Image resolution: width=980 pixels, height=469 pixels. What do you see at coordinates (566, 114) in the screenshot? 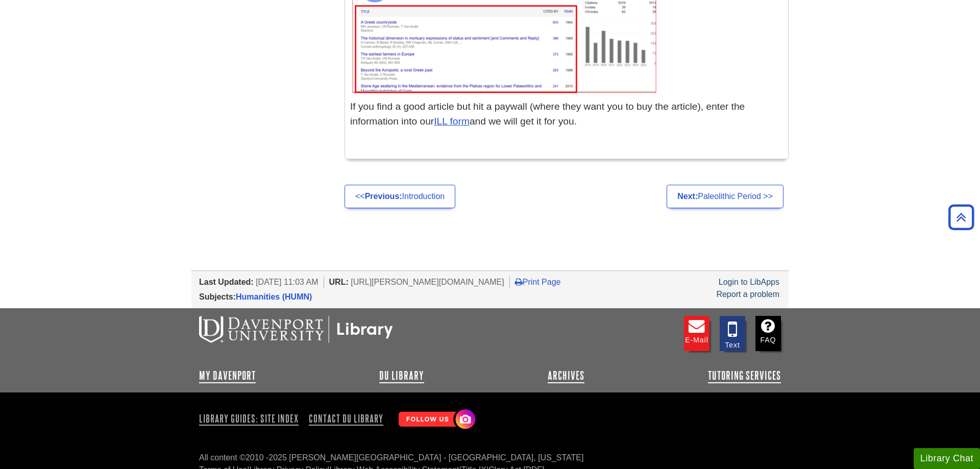
I see `p: If you find a good article but hit a paywall (where they want you to buy the article), enter the ...` at bounding box center [566, 114].